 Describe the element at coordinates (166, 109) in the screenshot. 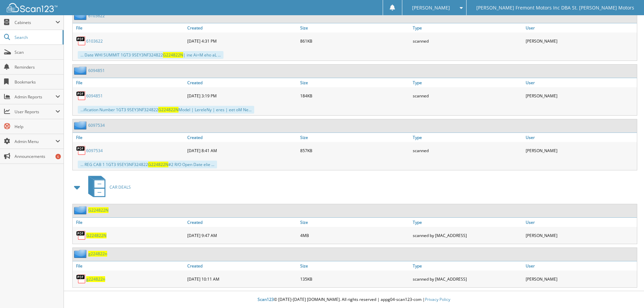

I see `div: ...ification Number 1GT3 9SEY3NF324822 Model | LereleNy | eres | eet oM Ne...` at that location.